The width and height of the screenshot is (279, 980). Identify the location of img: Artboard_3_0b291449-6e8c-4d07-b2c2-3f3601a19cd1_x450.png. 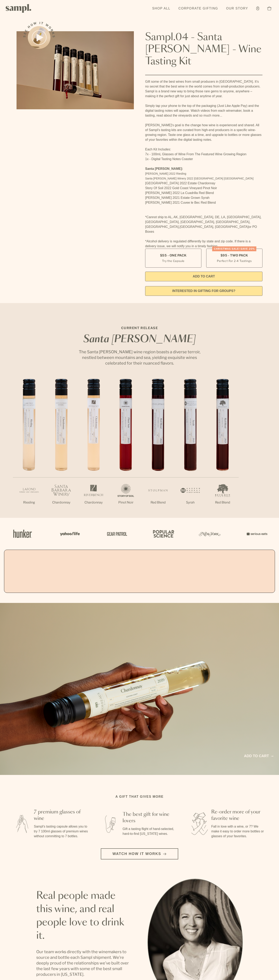
(210, 534).